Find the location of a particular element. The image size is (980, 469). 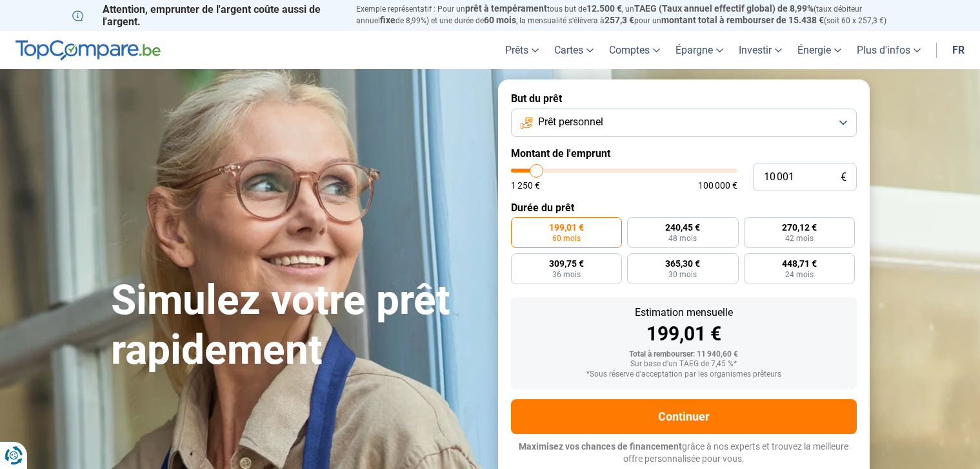

img: TopCompare is located at coordinates (87, 50).